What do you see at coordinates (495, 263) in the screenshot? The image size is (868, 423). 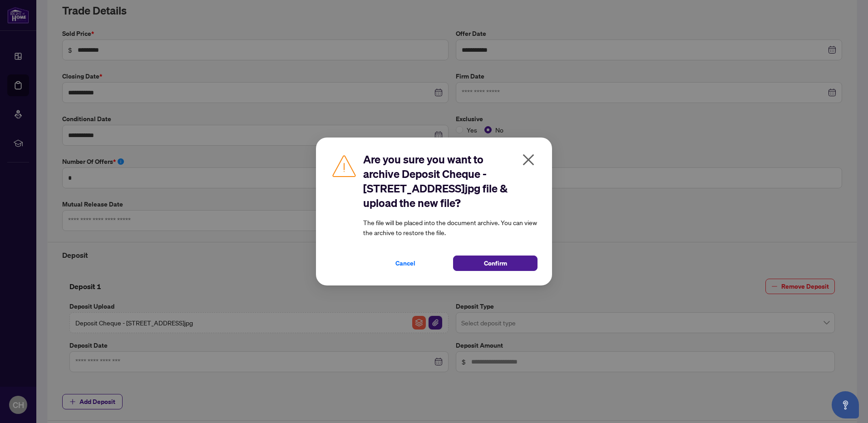 I see `span: Confirm` at bounding box center [495, 263].